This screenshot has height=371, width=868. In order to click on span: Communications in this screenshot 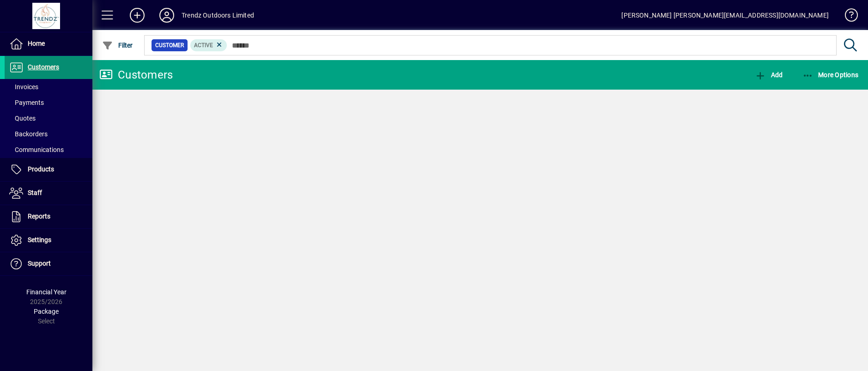, I will do `click(36, 149)`.